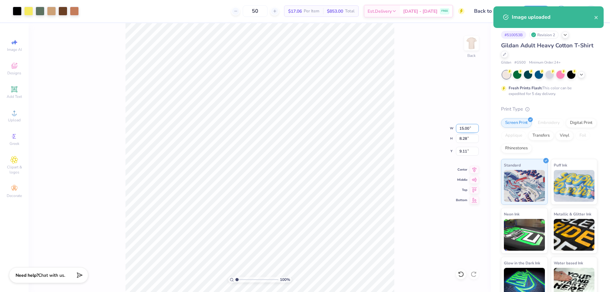  What do you see at coordinates (573, 214) in the screenshot?
I see `span: Metallic & Glitter Ink` at bounding box center [573, 214].